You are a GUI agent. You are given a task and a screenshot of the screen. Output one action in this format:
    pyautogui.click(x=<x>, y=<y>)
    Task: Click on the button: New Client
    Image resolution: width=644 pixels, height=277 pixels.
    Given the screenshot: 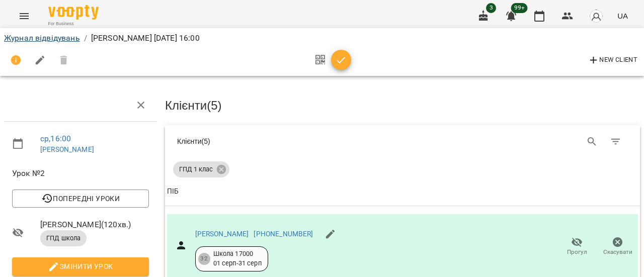 What is the action you would take?
    pyautogui.click(x=612, y=61)
    